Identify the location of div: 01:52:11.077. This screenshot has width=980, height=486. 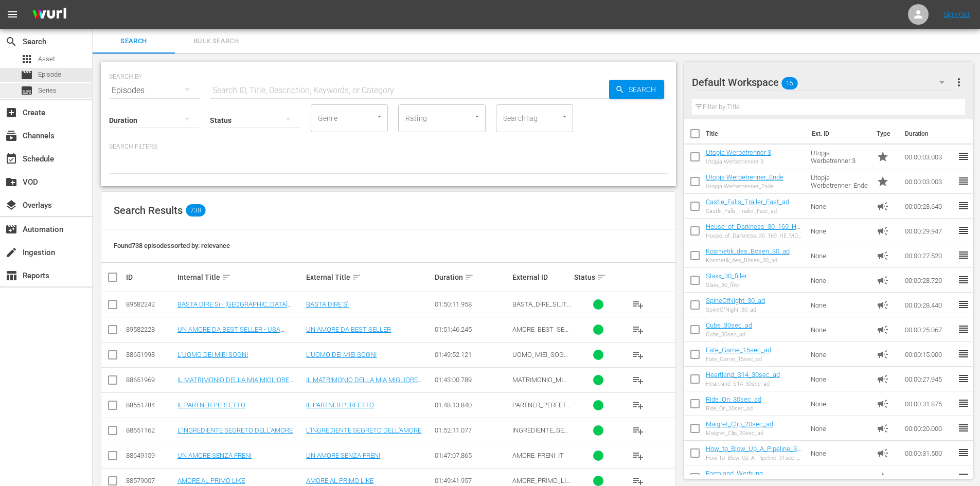
(472, 431).